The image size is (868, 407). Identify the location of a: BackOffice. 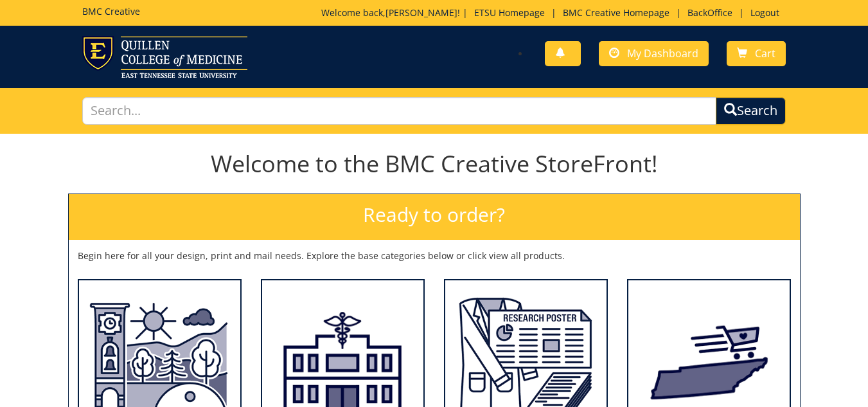
(710, 13).